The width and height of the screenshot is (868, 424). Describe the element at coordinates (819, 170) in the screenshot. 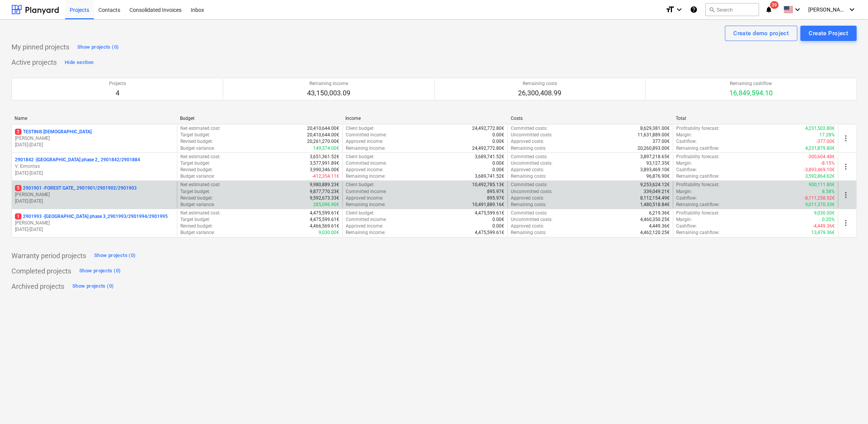

I see `p: -3,893,469.10€` at that location.